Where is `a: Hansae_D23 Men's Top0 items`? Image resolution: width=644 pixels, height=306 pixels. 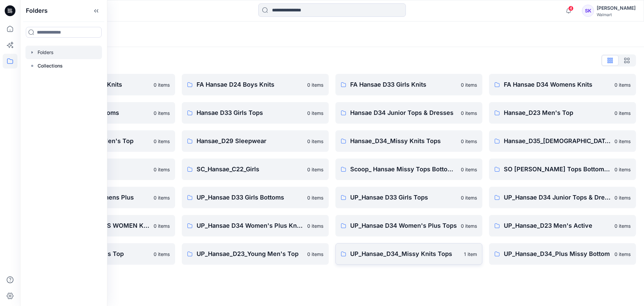 a: Hansae_D23 Men's Top0 items is located at coordinates (563, 113).